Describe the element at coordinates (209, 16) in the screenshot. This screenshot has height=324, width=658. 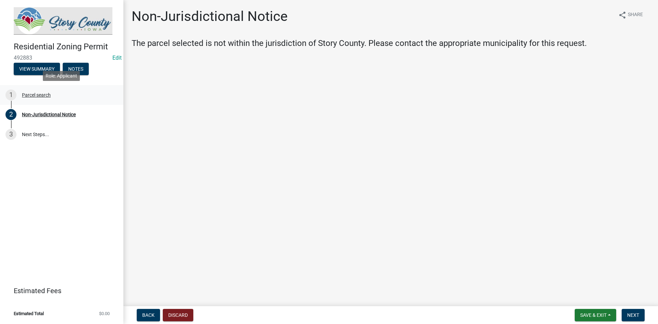
I see `h1: Non-Jurisdictional Notice` at that location.